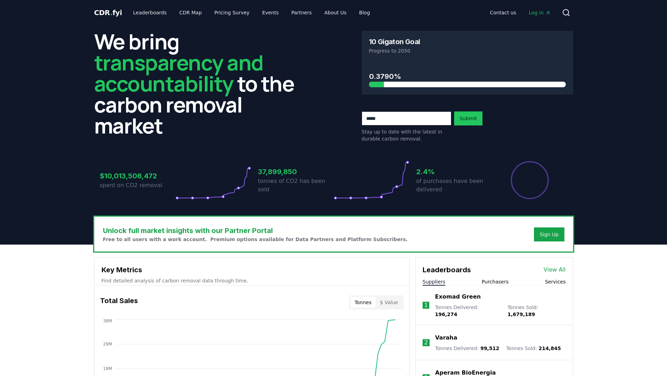  What do you see at coordinates (179, 73) in the screenshot?
I see `span: transparency and accountability` at bounding box center [179, 73].